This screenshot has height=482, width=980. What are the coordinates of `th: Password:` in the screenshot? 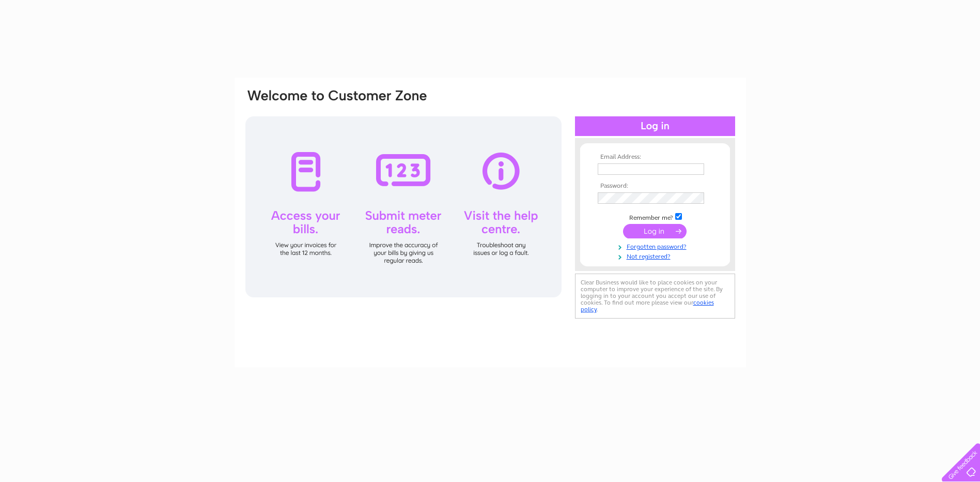 It's located at (655, 186).